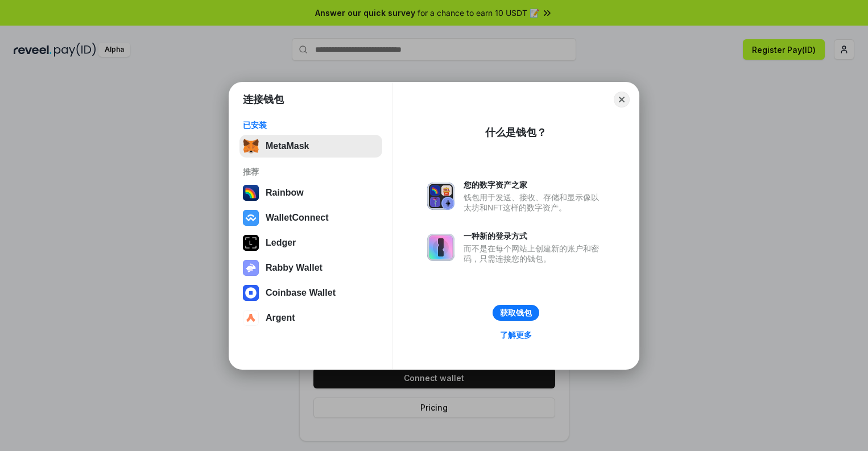  I want to click on button: Close, so click(622, 100).